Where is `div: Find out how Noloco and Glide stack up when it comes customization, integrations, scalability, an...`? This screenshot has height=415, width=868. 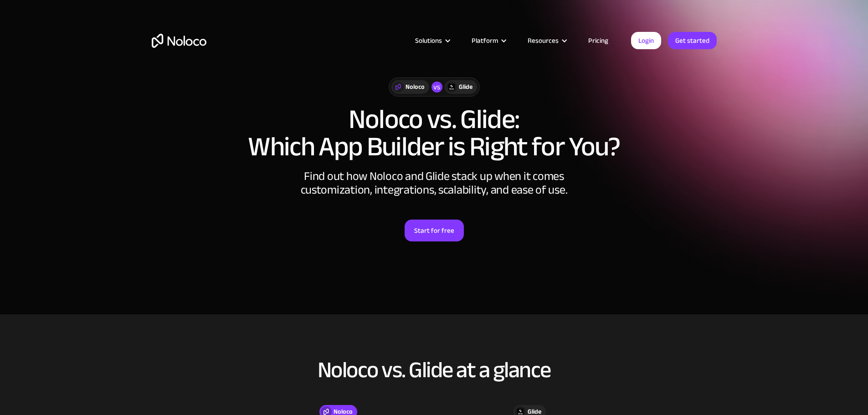 div: Find out how Noloco and Glide stack up when it comes customization, integrations, scalability, an... is located at coordinates (434, 183).